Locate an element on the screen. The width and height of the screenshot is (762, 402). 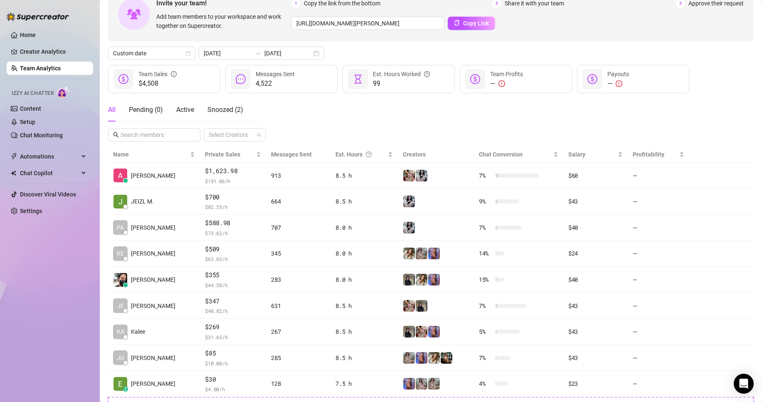
span: Profitability is located at coordinates (649, 154).